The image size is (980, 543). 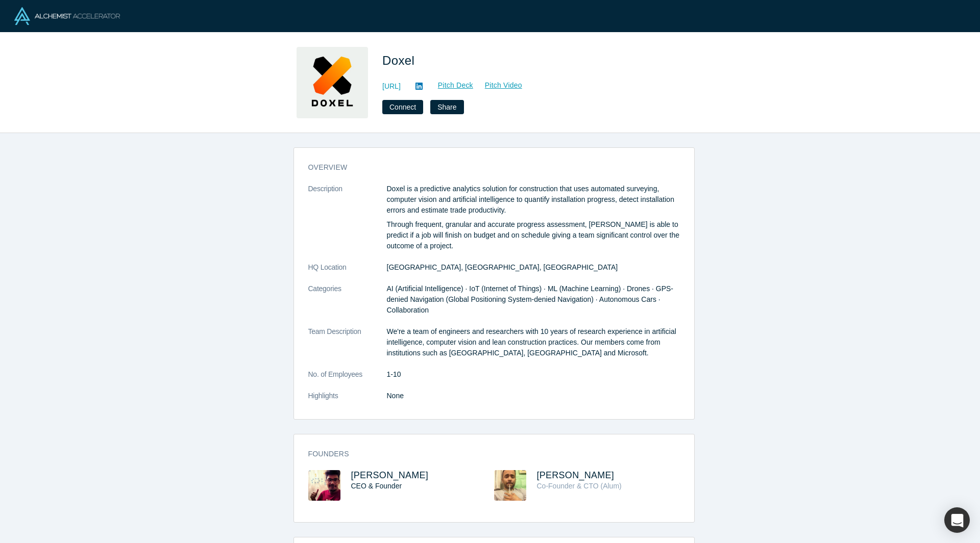 I want to click on span: CEO & Founder, so click(x=377, y=486).